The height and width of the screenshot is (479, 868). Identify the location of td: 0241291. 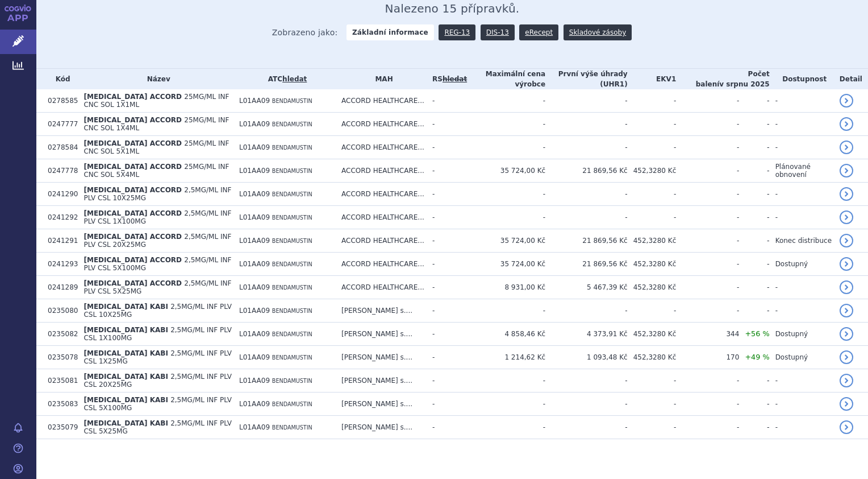
(59, 241).